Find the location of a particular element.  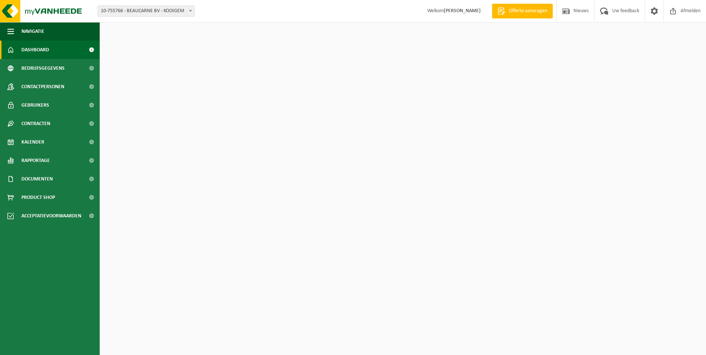

span: Gebruikers is located at coordinates (35, 105).